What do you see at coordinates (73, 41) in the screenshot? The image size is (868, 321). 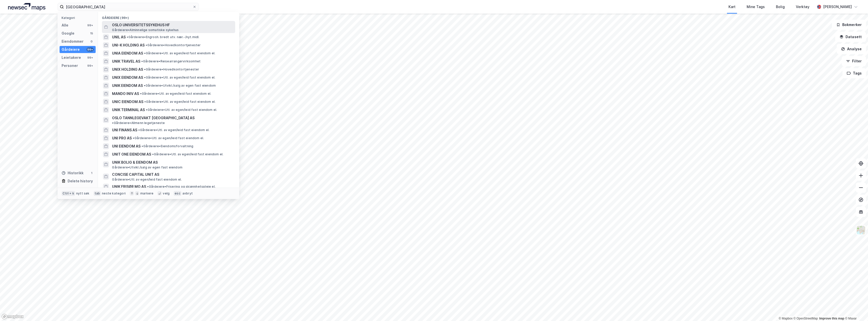 I see `div: Eiendommer` at bounding box center [73, 41].